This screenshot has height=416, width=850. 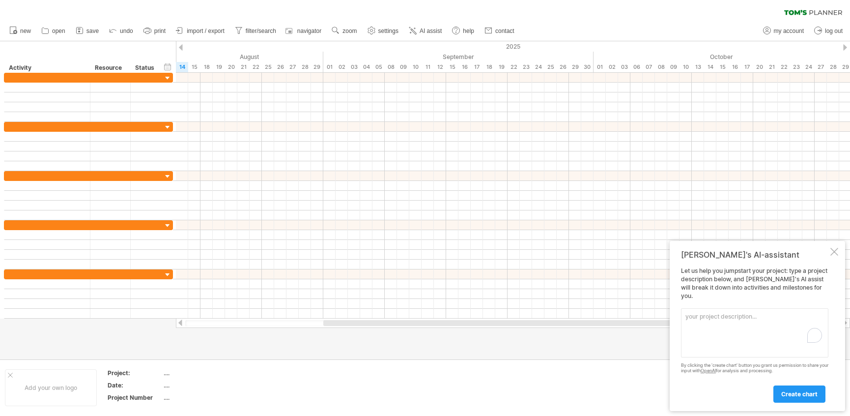 What do you see at coordinates (796, 67) in the screenshot?
I see `div: Thursday, 23 October 2025` at bounding box center [796, 67].